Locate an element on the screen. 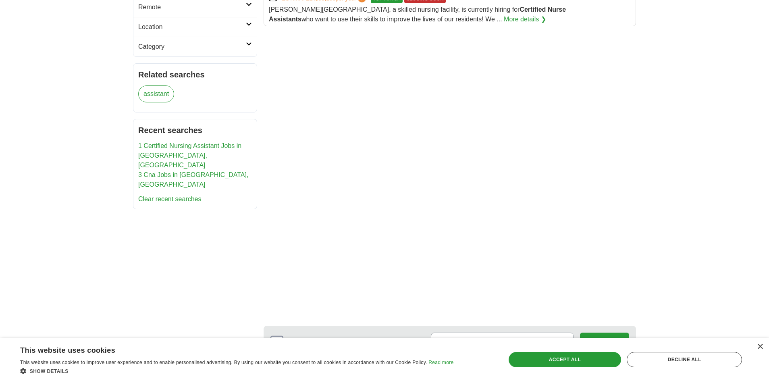 This screenshot has width=769, height=381. h2: Location is located at coordinates (192, 27).